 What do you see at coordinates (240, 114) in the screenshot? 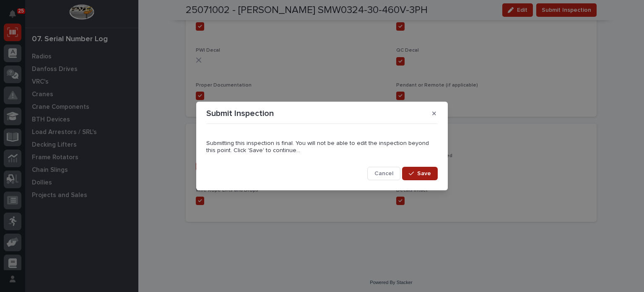
I see `p: Submit Inspection` at bounding box center [240, 114].